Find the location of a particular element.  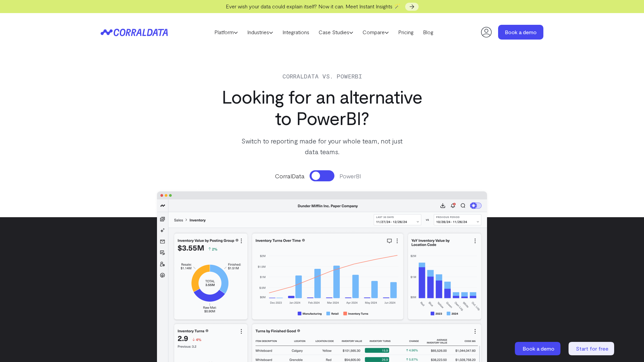

a: Integrations is located at coordinates (296, 32).